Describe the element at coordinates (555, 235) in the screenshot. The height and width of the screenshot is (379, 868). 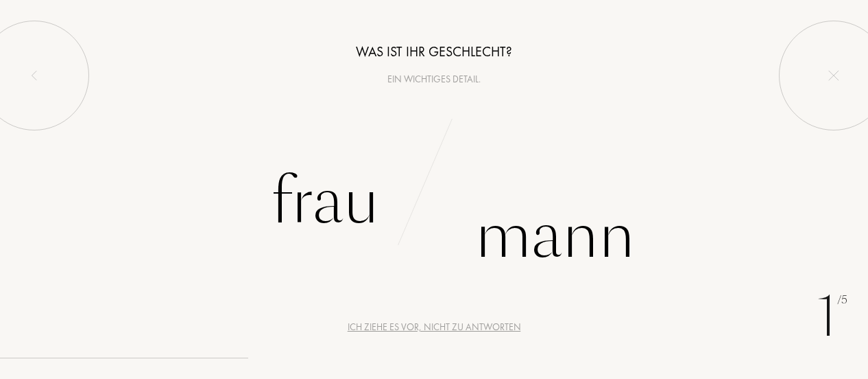
I see `div: Mann` at that location.